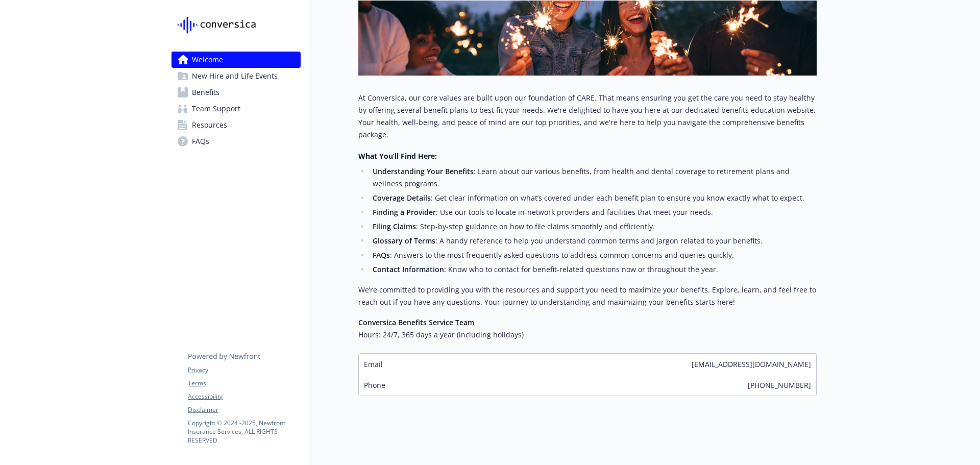 The width and height of the screenshot is (980, 465). What do you see at coordinates (408, 269) in the screenshot?
I see `strong: Contact Information` at bounding box center [408, 269].